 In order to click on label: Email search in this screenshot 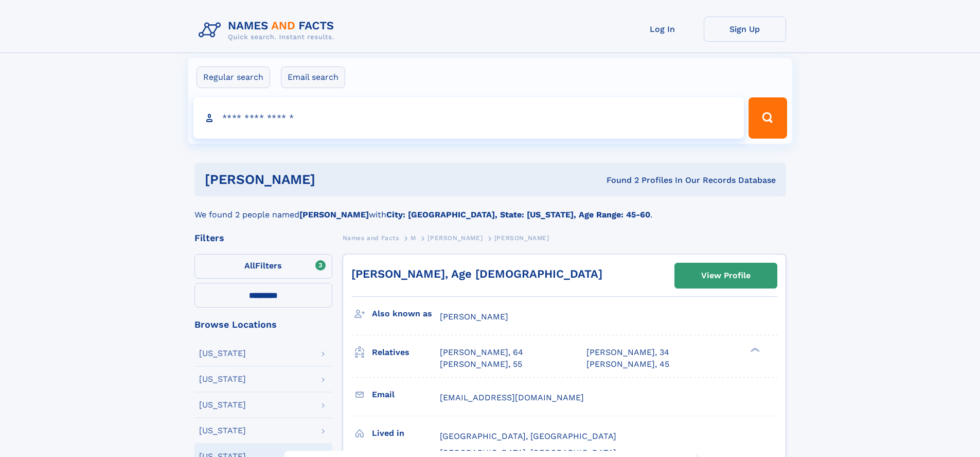, I will do `click(313, 78)`.